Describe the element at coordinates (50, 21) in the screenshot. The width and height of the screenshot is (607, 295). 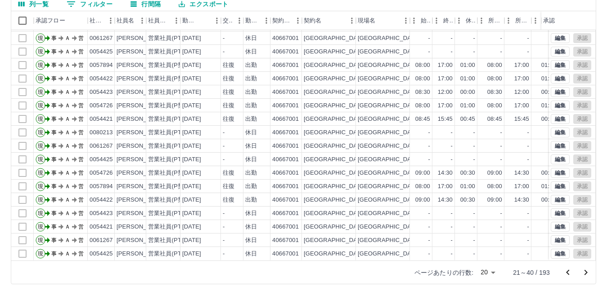
I see `div: 承認フロー` at that location.